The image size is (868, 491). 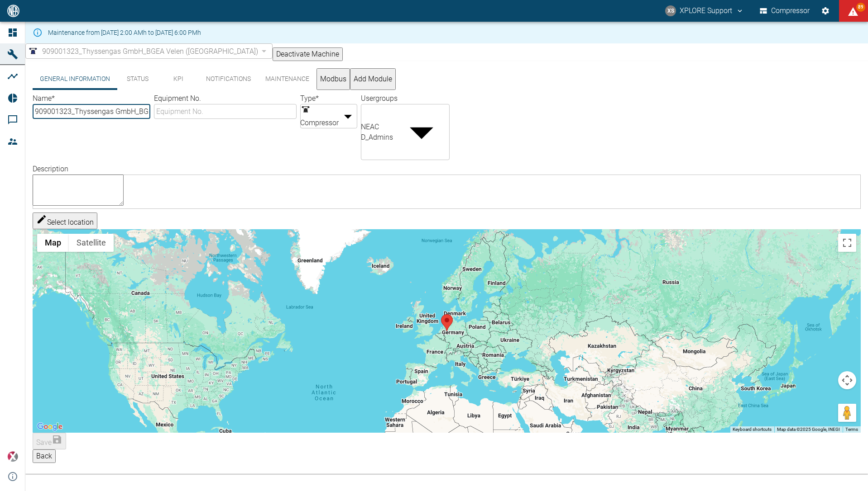 What do you see at coordinates (50, 169) in the screenshot?
I see `label: Description` at bounding box center [50, 169].